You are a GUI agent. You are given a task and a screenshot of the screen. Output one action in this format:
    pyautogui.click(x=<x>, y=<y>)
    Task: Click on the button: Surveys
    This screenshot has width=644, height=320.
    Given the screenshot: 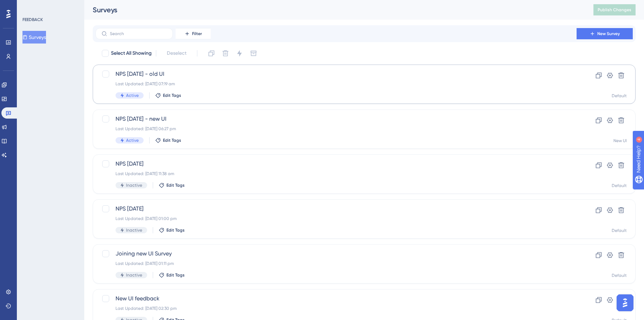 What is the action you would take?
    pyautogui.click(x=34, y=37)
    